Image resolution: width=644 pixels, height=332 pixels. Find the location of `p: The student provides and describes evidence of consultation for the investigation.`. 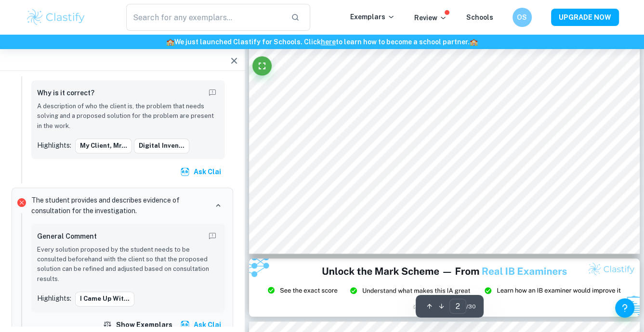

p: The student provides and describes evidence of consultation for the investigation. is located at coordinates (119, 206).